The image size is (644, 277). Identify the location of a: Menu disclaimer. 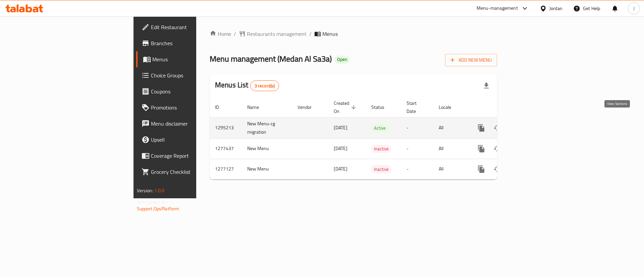
(189, 124).